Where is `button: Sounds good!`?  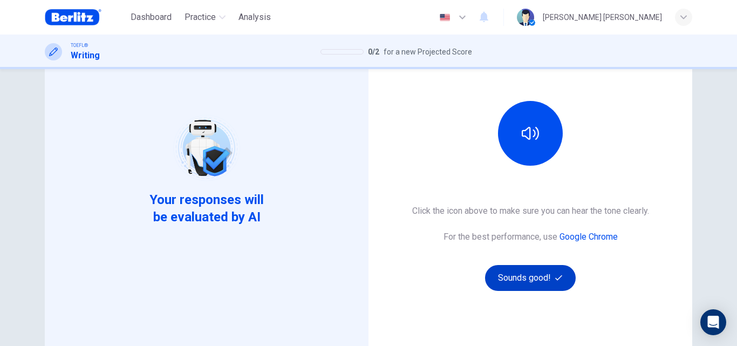 button: Sounds good! is located at coordinates (530, 278).